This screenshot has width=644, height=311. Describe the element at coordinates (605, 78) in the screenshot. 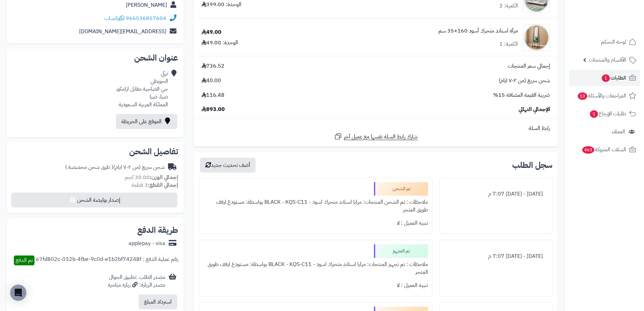

I see `a: الطلبات1` at that location.